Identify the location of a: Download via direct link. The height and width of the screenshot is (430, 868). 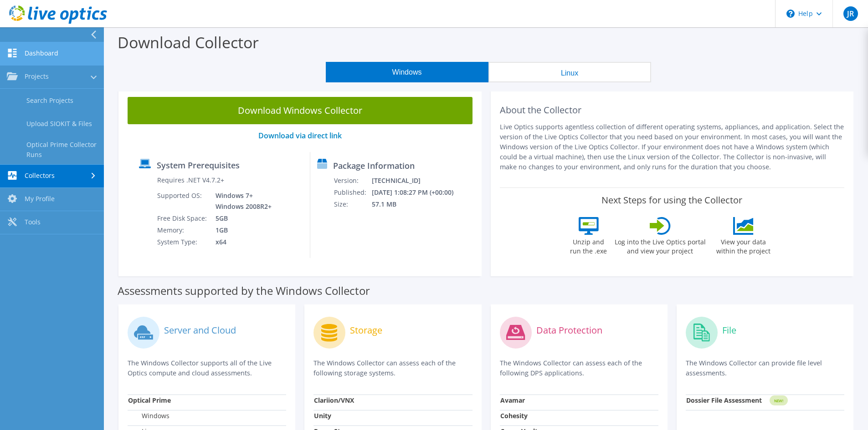
(300, 136).